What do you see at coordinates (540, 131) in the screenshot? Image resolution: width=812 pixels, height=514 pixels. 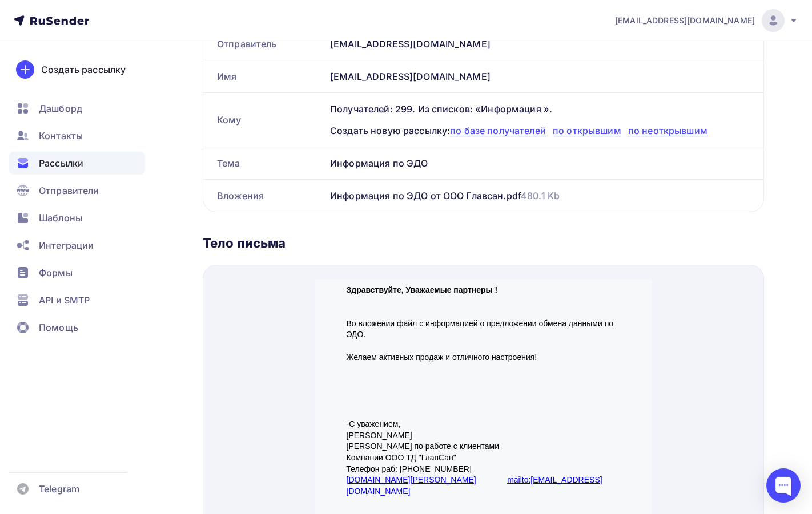 I see `div: Создать новую рассылку:` at bounding box center [540, 131].